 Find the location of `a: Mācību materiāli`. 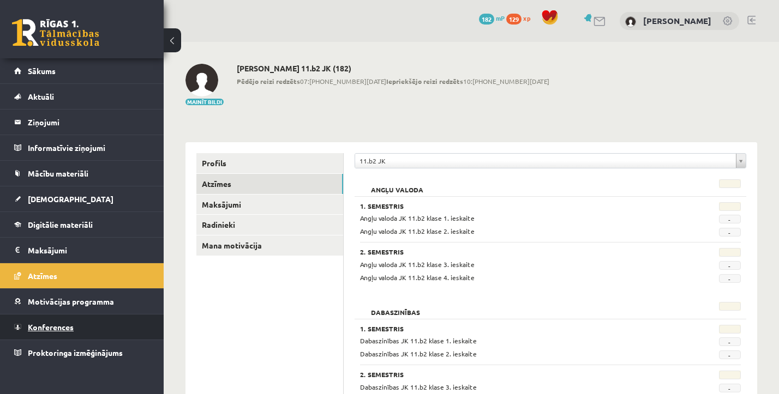

a: Mācību materiāli is located at coordinates (82, 173).